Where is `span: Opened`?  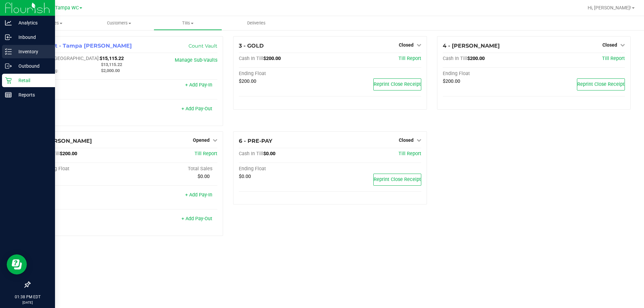
span: Opened is located at coordinates (201, 140).